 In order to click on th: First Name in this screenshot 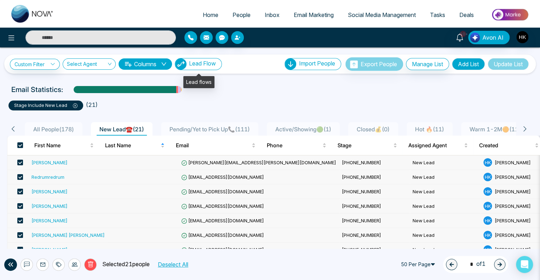, I will do `click(64, 146)`.